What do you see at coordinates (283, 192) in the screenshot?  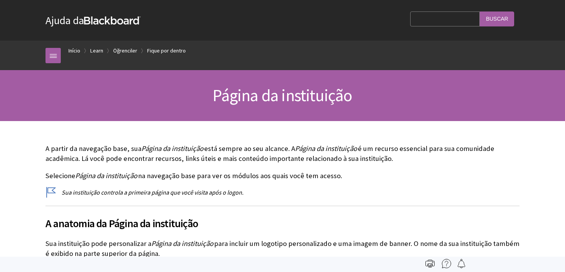 I see `p: Sua instituição controla a primeira página que você visita após o logon.` at bounding box center [283, 192].